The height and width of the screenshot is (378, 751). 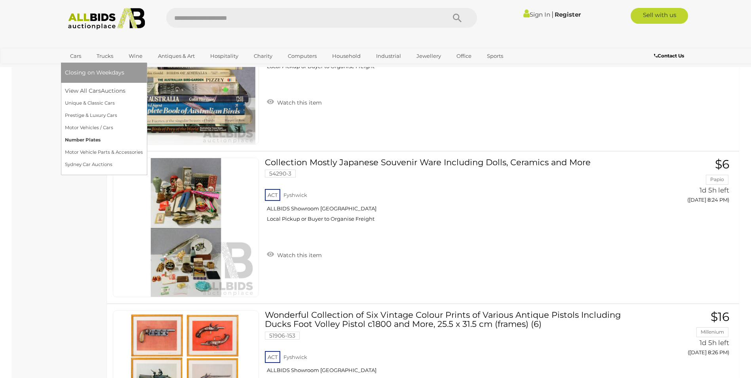 I want to click on a: Wine, so click(x=135, y=56).